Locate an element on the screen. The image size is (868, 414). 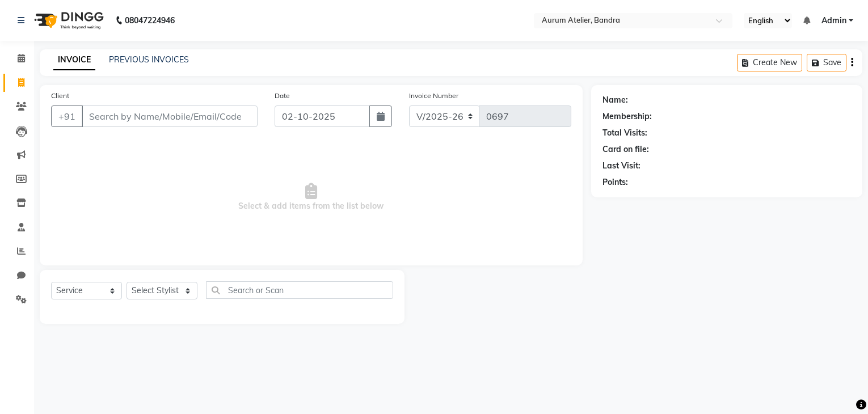
button: Create New is located at coordinates (770, 62).